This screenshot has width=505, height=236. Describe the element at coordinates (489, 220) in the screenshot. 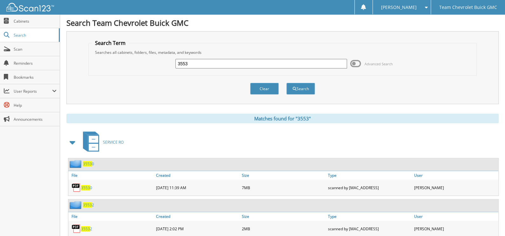

I see `div: Chat Widget` at that location.